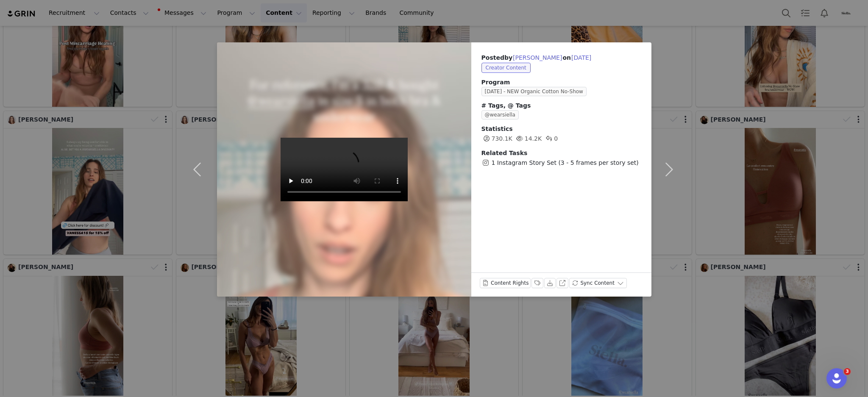 Image resolution: width=868 pixels, height=397 pixels. Describe the element at coordinates (506, 68) in the screenshot. I see `span: Creator Content` at that location.